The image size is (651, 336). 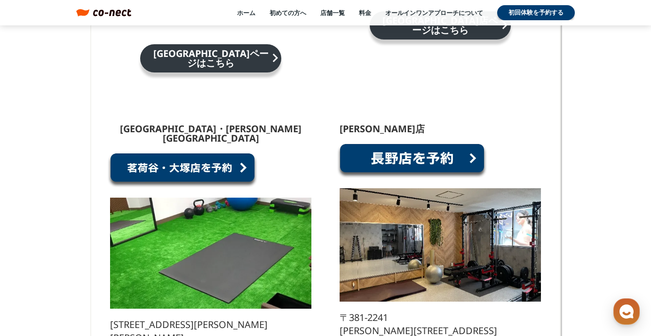 What do you see at coordinates (536, 13) in the screenshot?
I see `a: 初回体験を予約する` at bounding box center [536, 13].